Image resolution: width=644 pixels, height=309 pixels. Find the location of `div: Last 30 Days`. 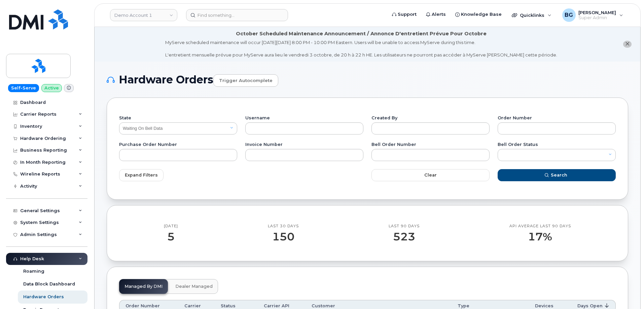

div: Last 30 Days is located at coordinates (283, 226).